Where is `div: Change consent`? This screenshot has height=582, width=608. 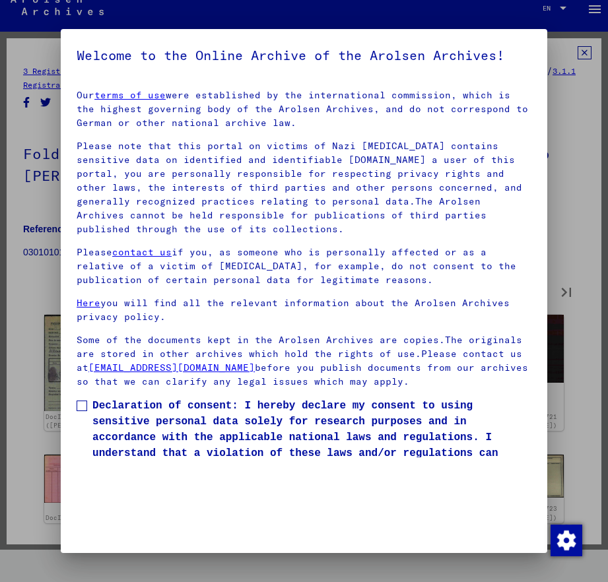 div: Change consent is located at coordinates (566, 540).